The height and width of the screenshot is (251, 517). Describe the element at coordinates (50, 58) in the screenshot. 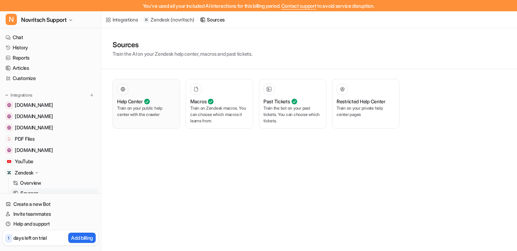

I see `a: Reports` at that location.